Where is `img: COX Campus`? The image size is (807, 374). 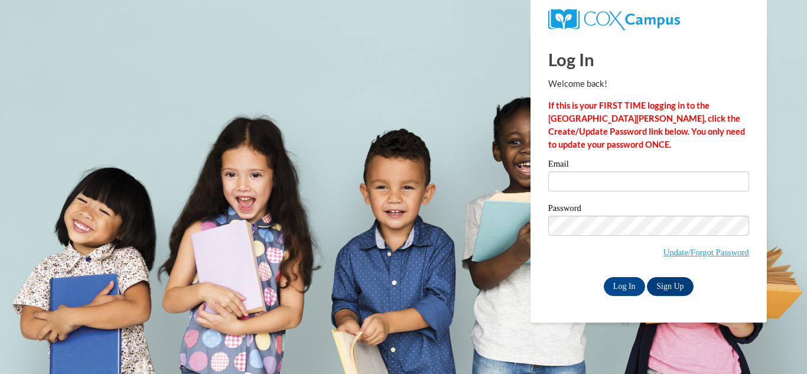 img: COX Campus is located at coordinates (614, 19).